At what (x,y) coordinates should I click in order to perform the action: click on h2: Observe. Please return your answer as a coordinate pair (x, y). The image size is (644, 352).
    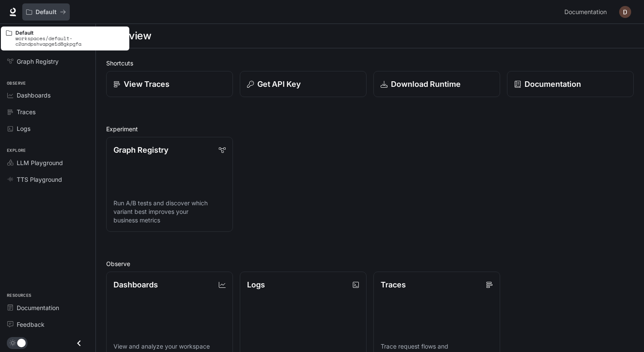
    Looking at the image, I should click on (370, 264).